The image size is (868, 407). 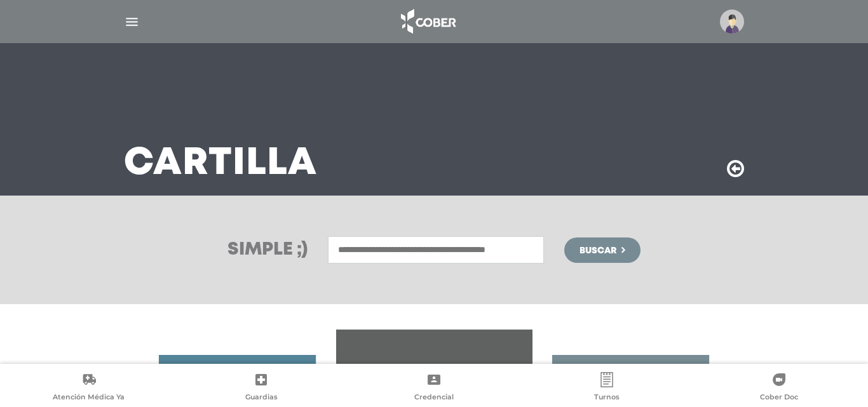 I want to click on a: Credencial, so click(x=434, y=388).